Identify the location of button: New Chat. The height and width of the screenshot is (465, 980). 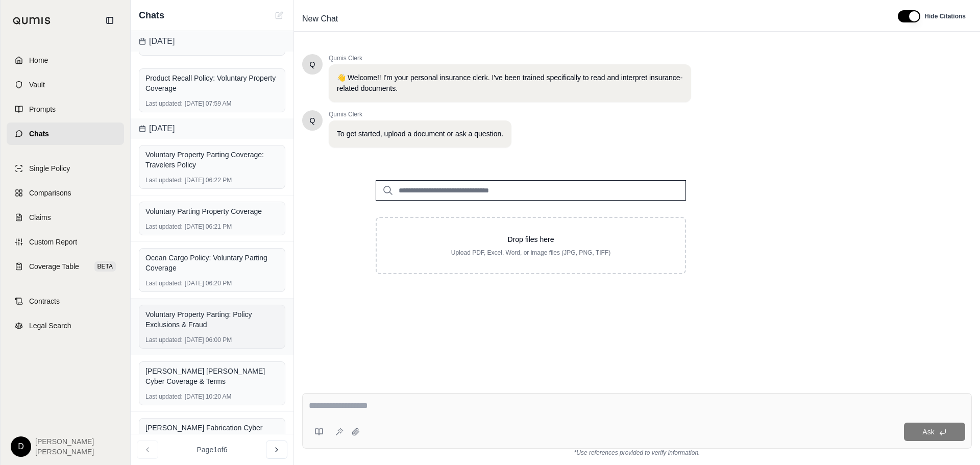
(279, 16).